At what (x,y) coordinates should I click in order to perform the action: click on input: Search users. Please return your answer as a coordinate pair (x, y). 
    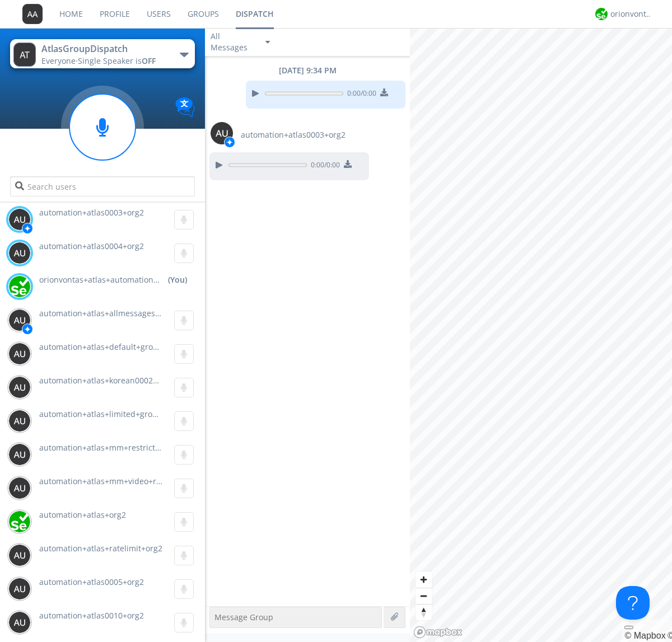
    Looking at the image, I should click on (102, 186).